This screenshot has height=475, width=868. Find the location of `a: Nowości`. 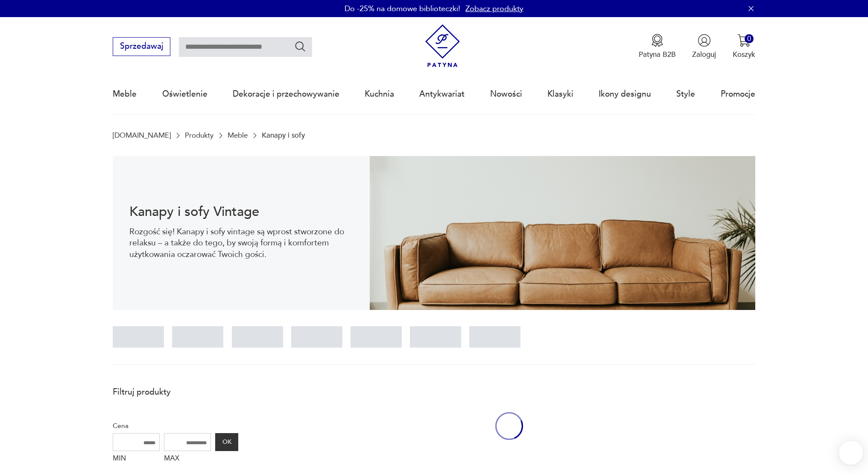

a: Nowości is located at coordinates (506, 94).